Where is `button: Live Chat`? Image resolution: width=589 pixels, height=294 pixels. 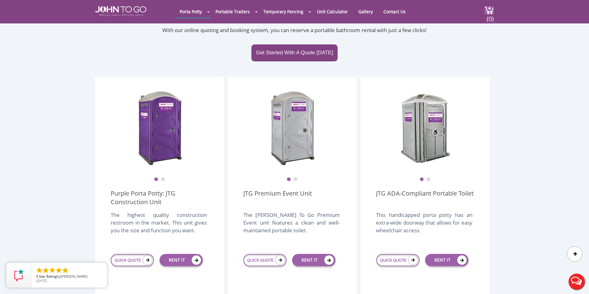 button: Live Chat is located at coordinates (576, 282).